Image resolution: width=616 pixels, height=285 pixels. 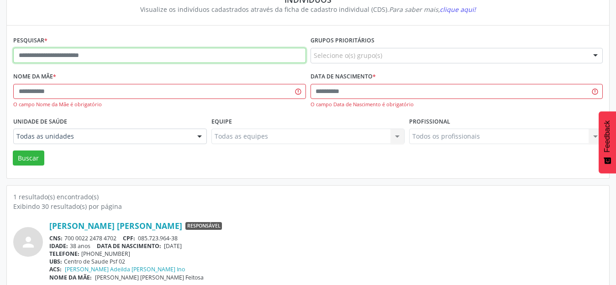 What do you see at coordinates (40, 121) in the screenshot?
I see `label: Unidade de saúde` at bounding box center [40, 121].